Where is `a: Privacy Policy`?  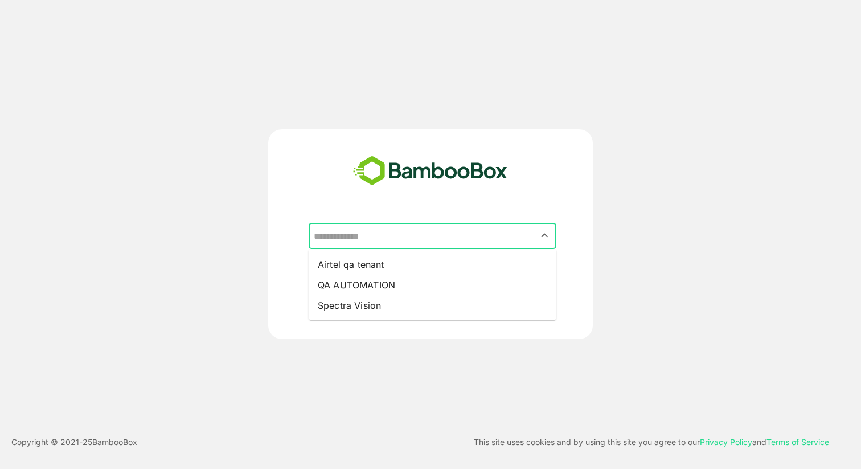 a: Privacy Policy is located at coordinates (726, 441).